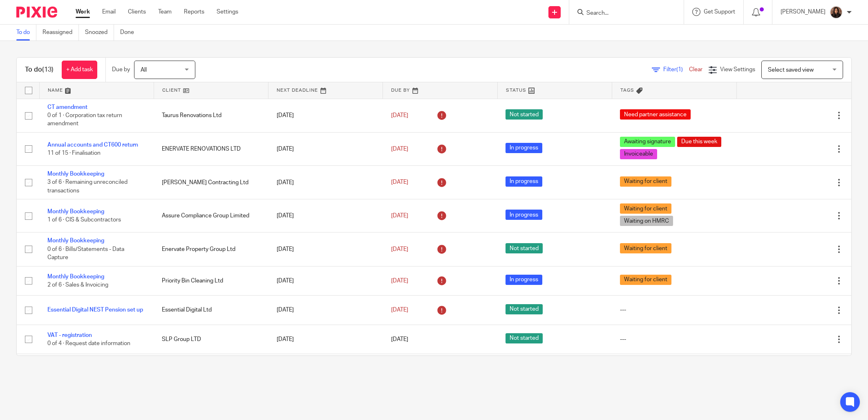 The image size is (868, 420). I want to click on span: Invoiceable, so click(639, 154).